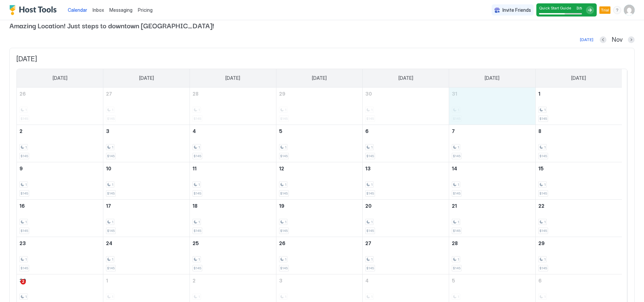 This screenshot has width=644, height=302. What do you see at coordinates (319, 180) in the screenshot?
I see `td: November 12, 2025` at bounding box center [319, 180].